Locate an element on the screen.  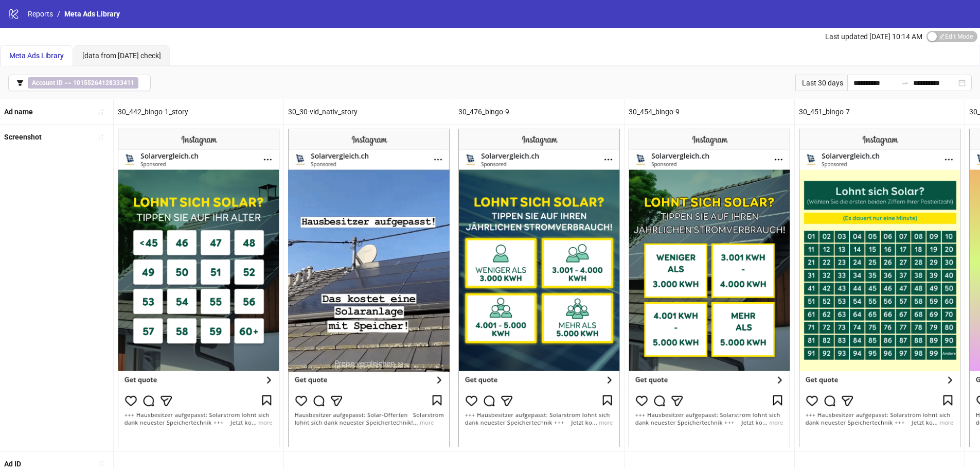
img: Screenshot 120225941635090238 is located at coordinates (879, 287).